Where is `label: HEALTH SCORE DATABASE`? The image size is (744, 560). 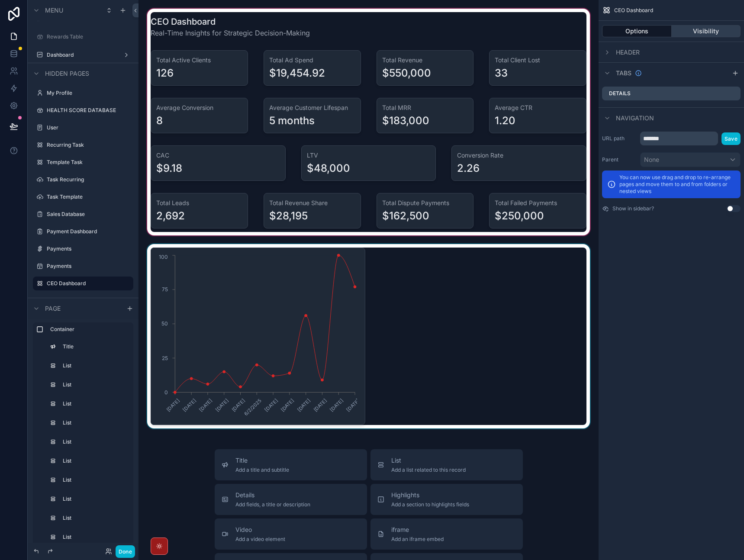
label: HEALTH SCORE DATABASE is located at coordinates (89, 110).